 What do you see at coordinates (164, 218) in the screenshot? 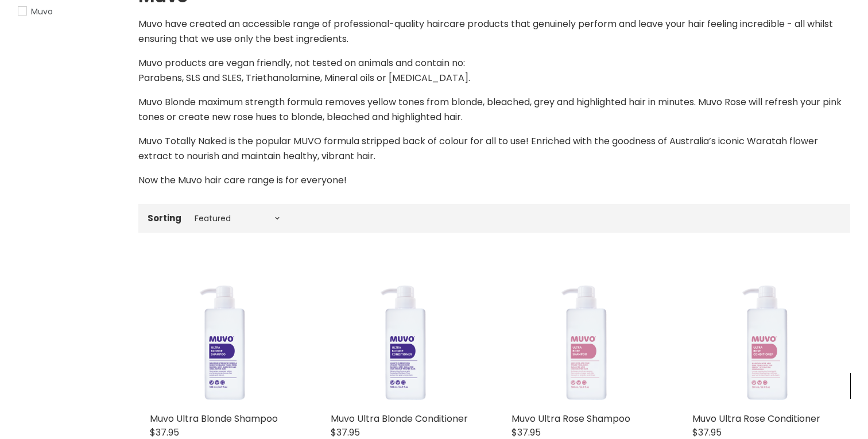
I see `label: Sorting` at bounding box center [164, 218].